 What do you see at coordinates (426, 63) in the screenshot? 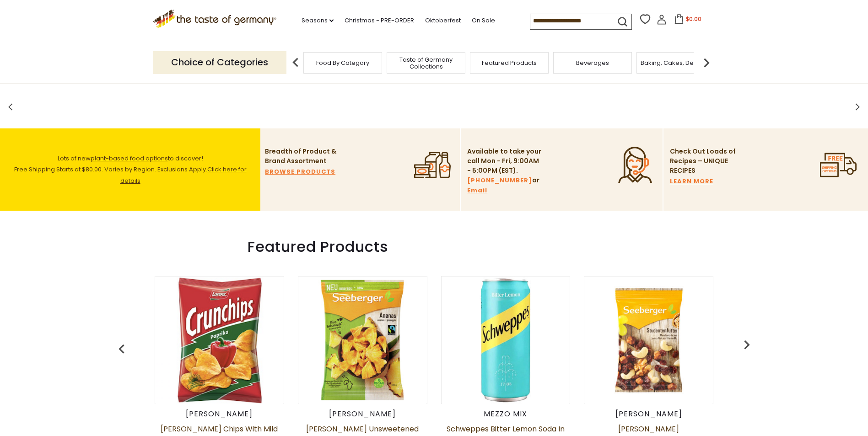
I see `span: Taste of Germany Collections` at bounding box center [426, 63].